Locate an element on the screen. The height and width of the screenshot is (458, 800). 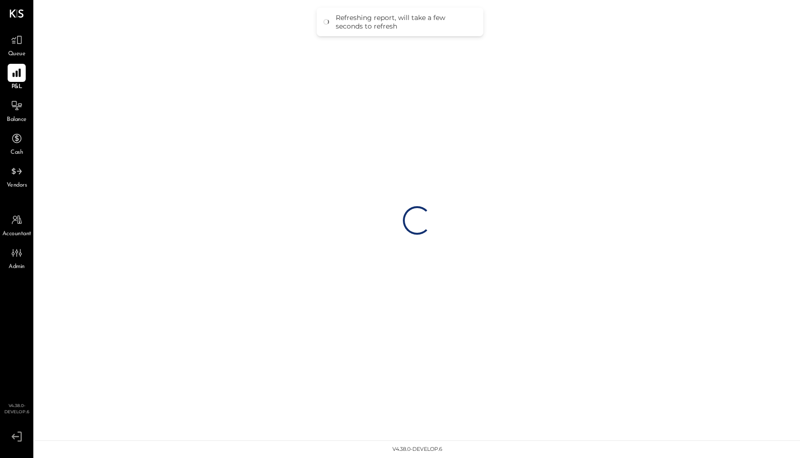
span: Queue is located at coordinates (17, 54).